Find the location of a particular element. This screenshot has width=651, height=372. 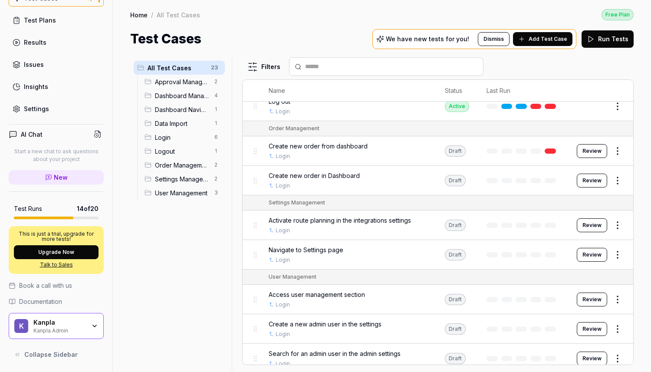

span: Documentation is located at coordinates (40, 301).